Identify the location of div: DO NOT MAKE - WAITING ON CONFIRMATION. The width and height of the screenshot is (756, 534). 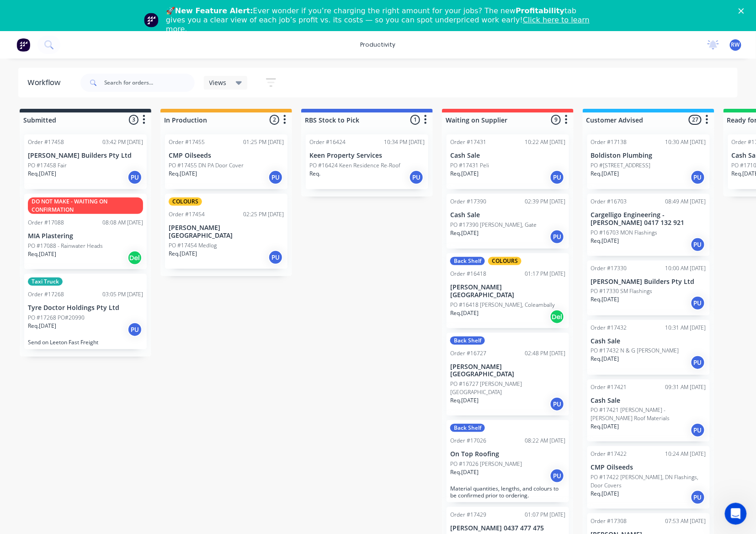
(85, 206).